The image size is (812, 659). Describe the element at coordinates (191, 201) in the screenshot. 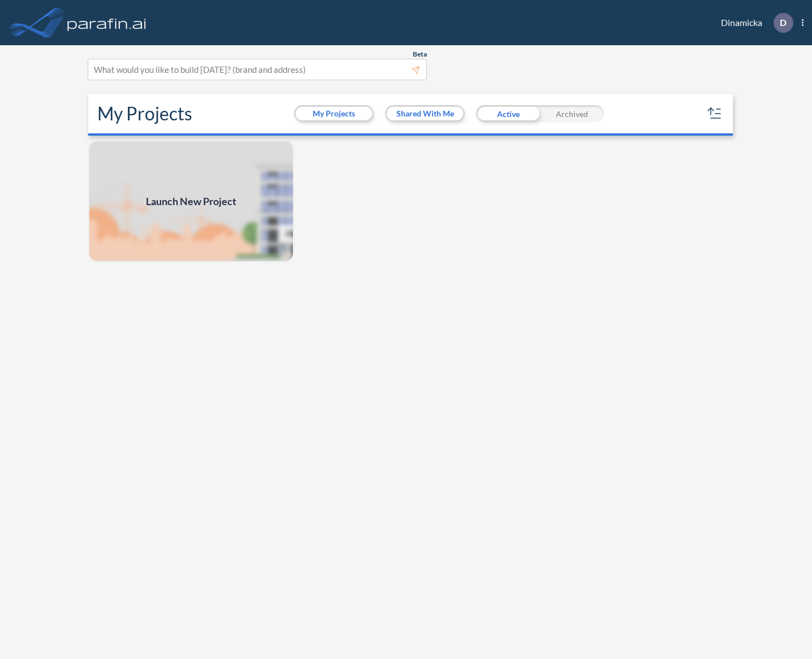

I see `span: Launch New Project` at that location.